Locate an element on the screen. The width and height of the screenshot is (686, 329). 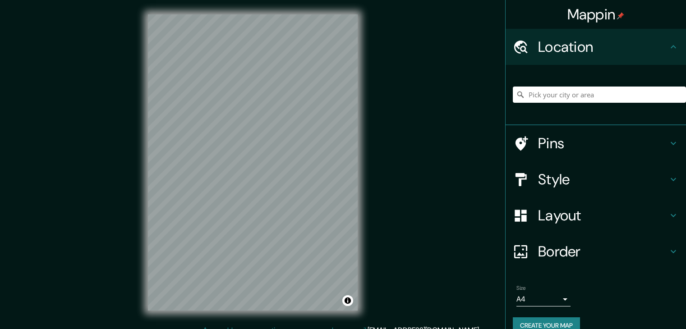
div: A4 is located at coordinates (544, 300).